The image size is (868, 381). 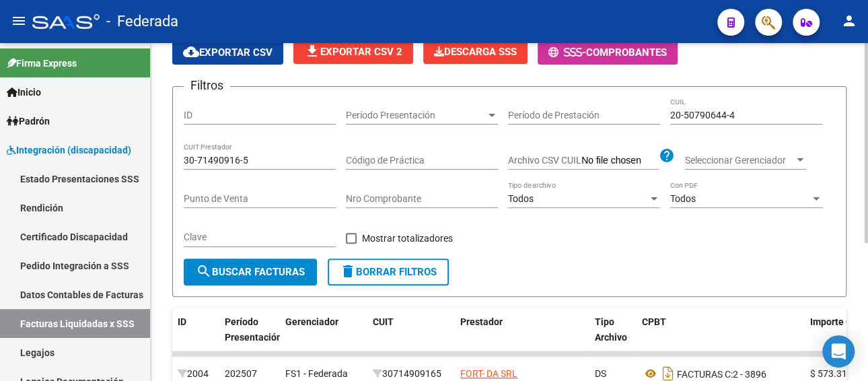 What do you see at coordinates (191, 52) in the screenshot?
I see `mat-icon: cloud_download` at bounding box center [191, 52].